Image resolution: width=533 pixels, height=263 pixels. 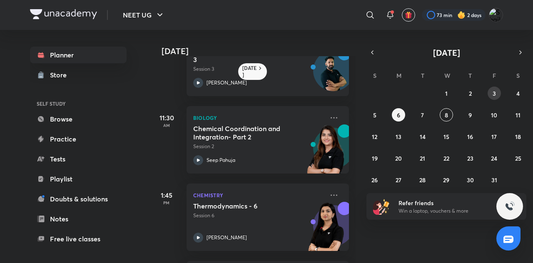 I want to click on p: Chemistry, so click(x=259, y=195).